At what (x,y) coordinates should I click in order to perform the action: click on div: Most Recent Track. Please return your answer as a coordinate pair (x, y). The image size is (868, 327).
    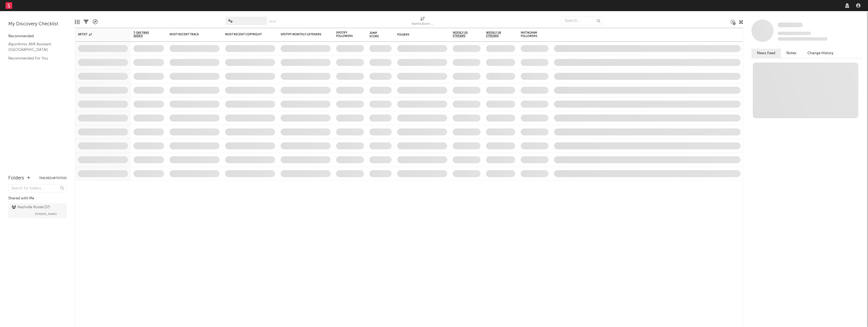
    Looking at the image, I should click on (190, 35).